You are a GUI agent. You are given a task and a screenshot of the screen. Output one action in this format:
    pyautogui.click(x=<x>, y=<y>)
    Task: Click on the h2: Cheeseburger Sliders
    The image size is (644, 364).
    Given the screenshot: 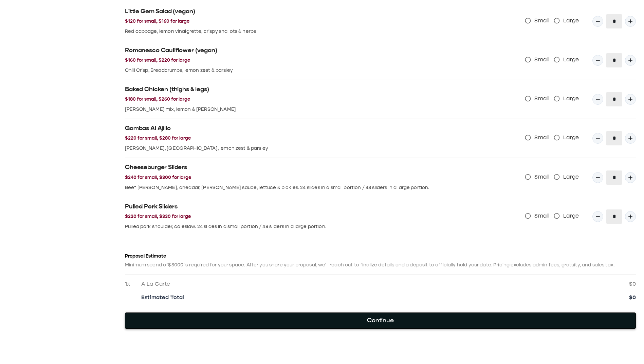 What is the action you would take?
    pyautogui.click(x=294, y=167)
    